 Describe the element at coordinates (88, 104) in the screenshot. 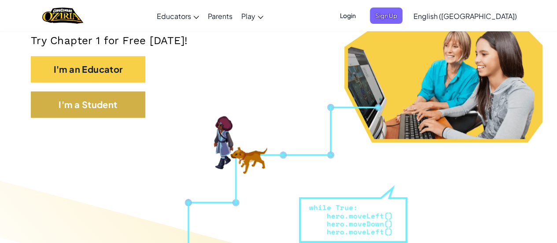

I see `button: I'm a Student` at that location.